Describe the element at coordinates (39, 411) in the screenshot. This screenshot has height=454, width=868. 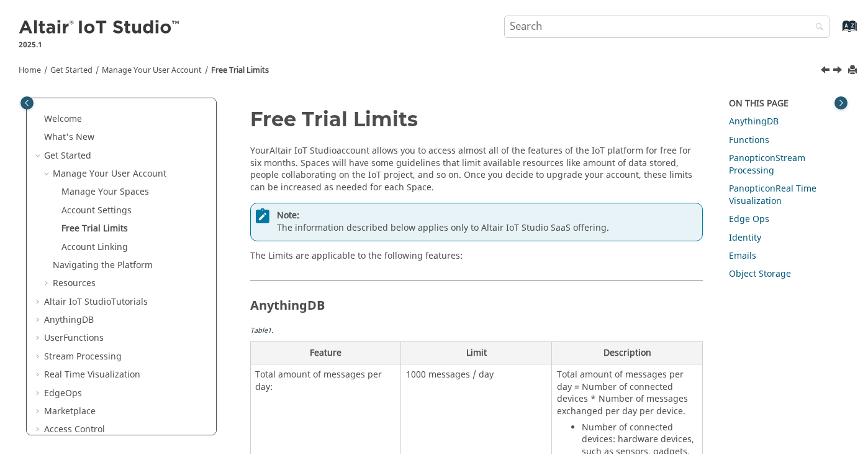
I see `span: Expand Marketplace` at that location.